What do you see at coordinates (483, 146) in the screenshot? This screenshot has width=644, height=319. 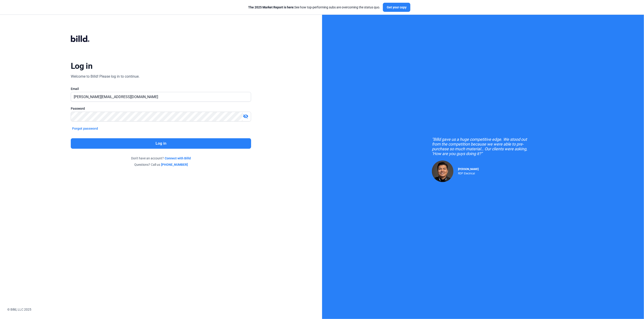 I see `div: "Billd gave us a huge competitive edge. We stood out from the competition because we were able to...` at bounding box center [483, 146].